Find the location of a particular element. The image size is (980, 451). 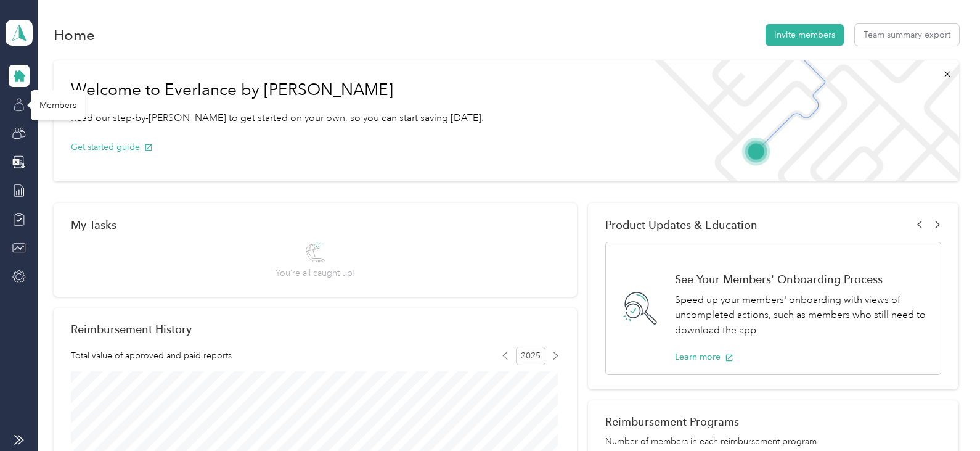

p: Number of members in each reimbursement program. is located at coordinates (773, 441).